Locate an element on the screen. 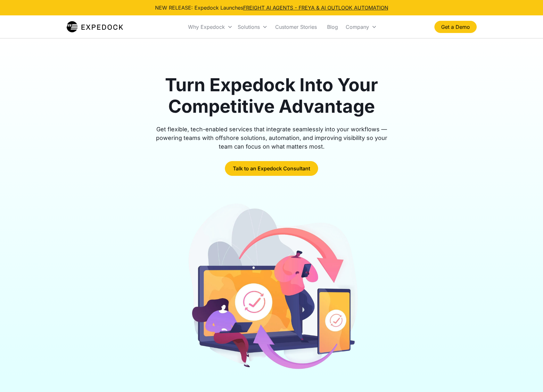 This screenshot has height=392, width=543. a: Customer Stories is located at coordinates (296, 27).